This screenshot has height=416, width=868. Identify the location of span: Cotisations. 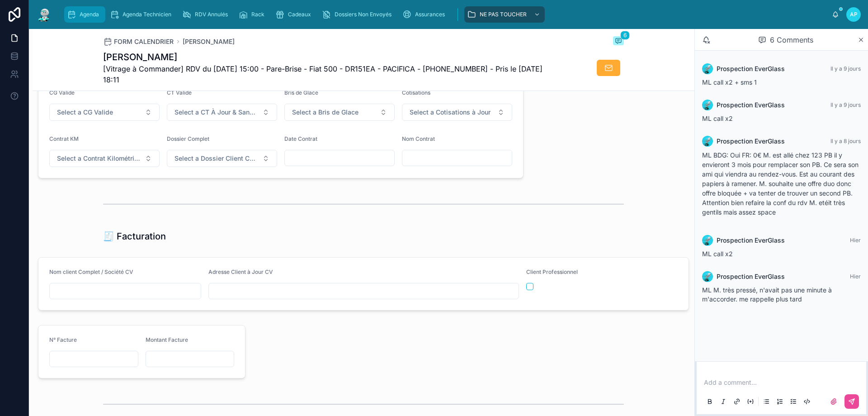
(416, 92).